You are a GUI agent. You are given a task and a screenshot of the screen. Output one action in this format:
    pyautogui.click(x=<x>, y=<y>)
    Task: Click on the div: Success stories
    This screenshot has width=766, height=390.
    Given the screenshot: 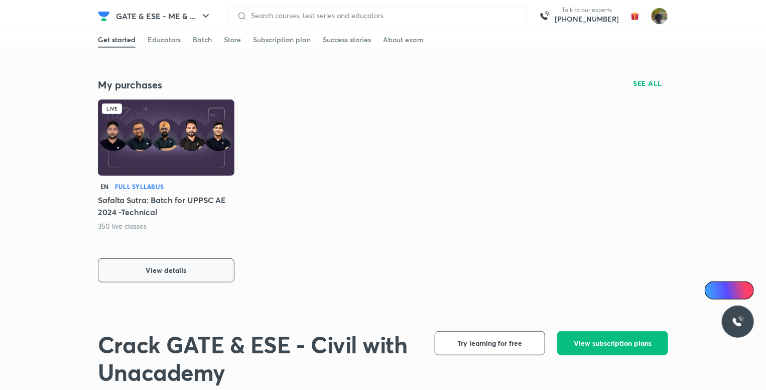 What is the action you would take?
    pyautogui.click(x=347, y=40)
    